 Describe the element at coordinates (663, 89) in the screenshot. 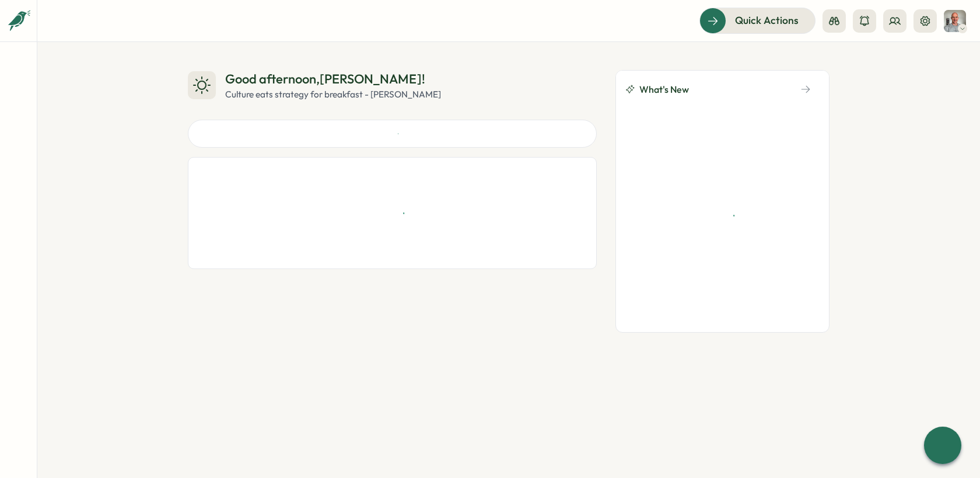

I see `span: What's New` at that location.